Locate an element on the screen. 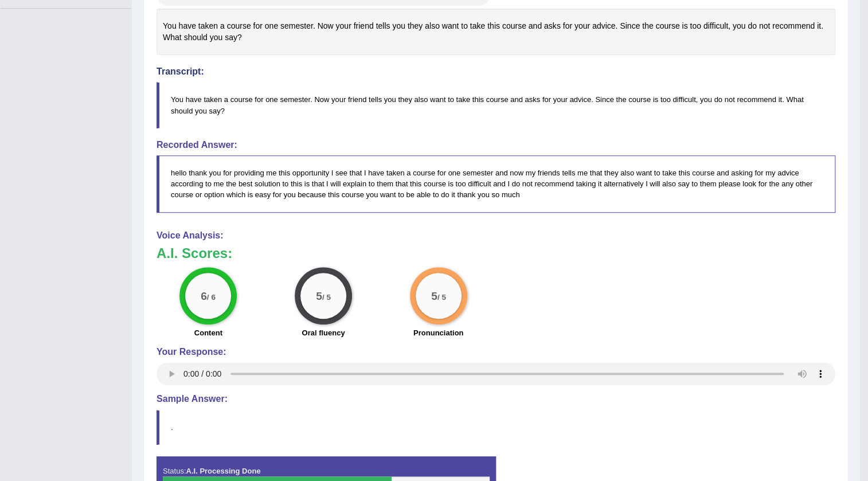 The image size is (868, 481). h4: Voice Analysis: is located at coordinates (496, 236).